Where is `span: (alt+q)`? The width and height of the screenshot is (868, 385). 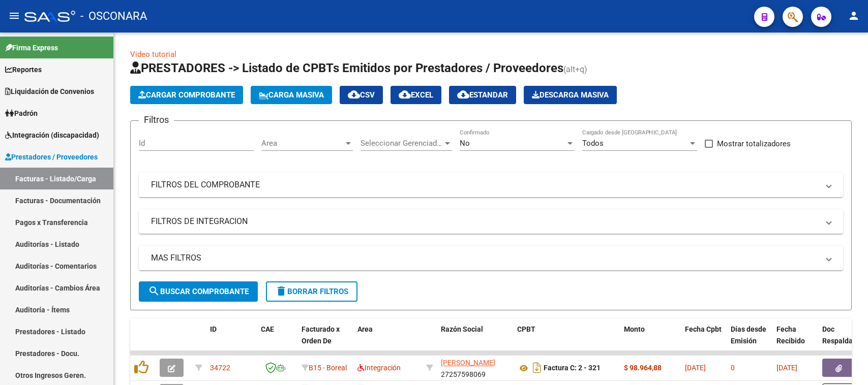
span: (alt+q) is located at coordinates (575, 69).